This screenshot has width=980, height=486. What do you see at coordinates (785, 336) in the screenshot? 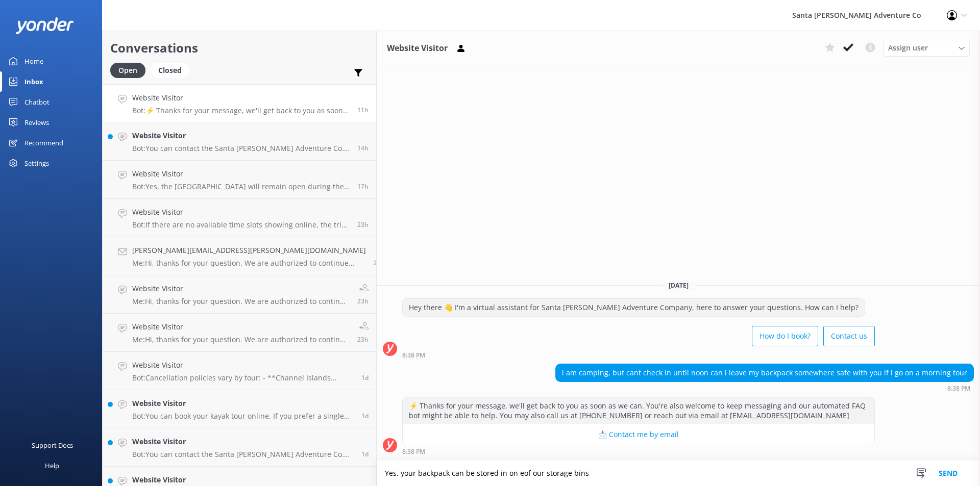
I see `button: How do I book?` at bounding box center [785, 336].